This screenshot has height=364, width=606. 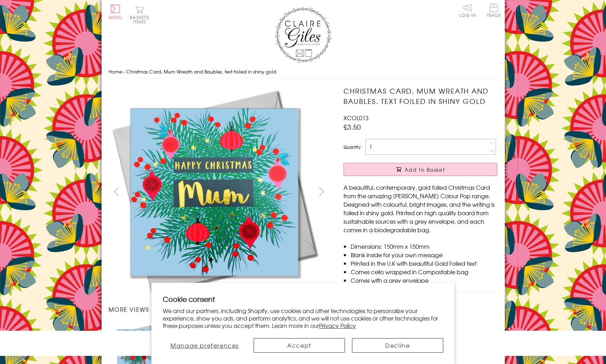 What do you see at coordinates (424, 280) in the screenshot?
I see `li: Comes with a grey envelope` at bounding box center [424, 280].